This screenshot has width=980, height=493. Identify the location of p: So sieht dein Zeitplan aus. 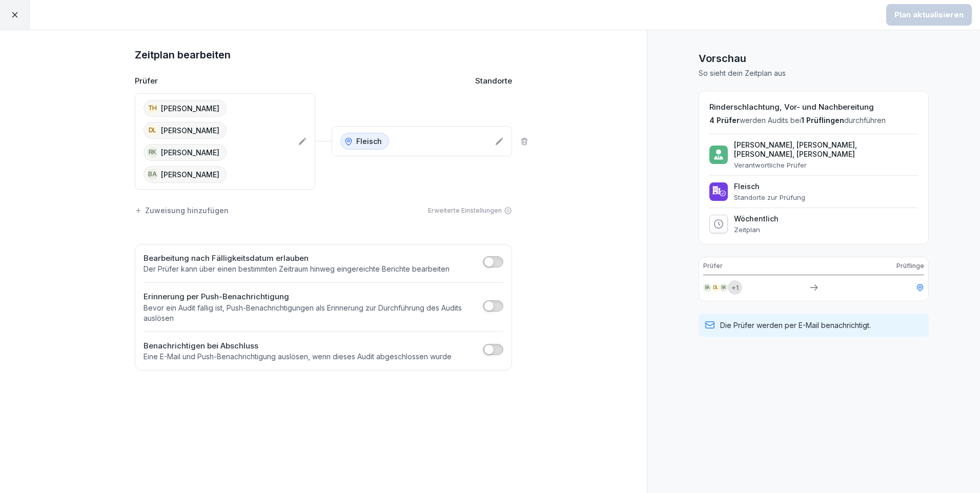
(813, 73).